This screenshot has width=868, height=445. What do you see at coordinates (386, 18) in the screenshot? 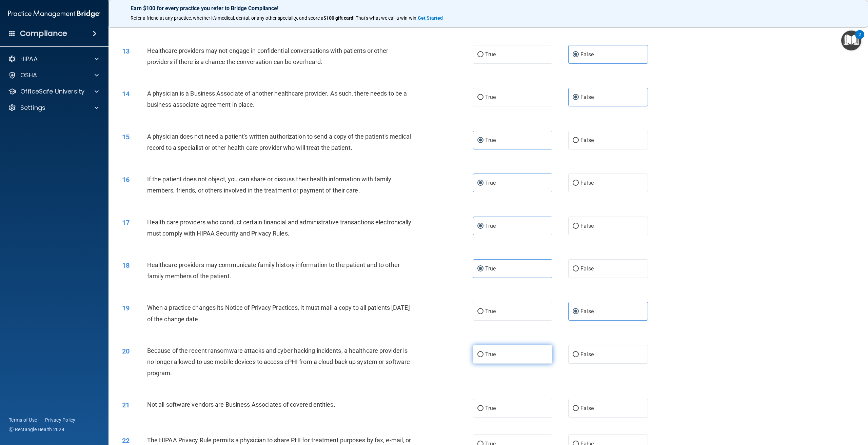
I see `span: ! That's what we call a win-win.` at bounding box center [386, 18].